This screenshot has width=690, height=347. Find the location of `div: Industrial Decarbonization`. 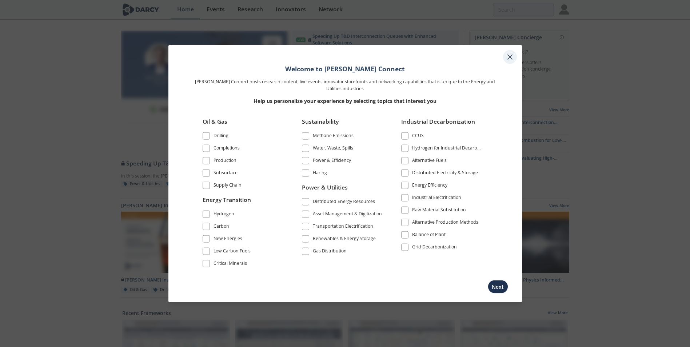

div: Industrial Decarbonization is located at coordinates (442, 124).